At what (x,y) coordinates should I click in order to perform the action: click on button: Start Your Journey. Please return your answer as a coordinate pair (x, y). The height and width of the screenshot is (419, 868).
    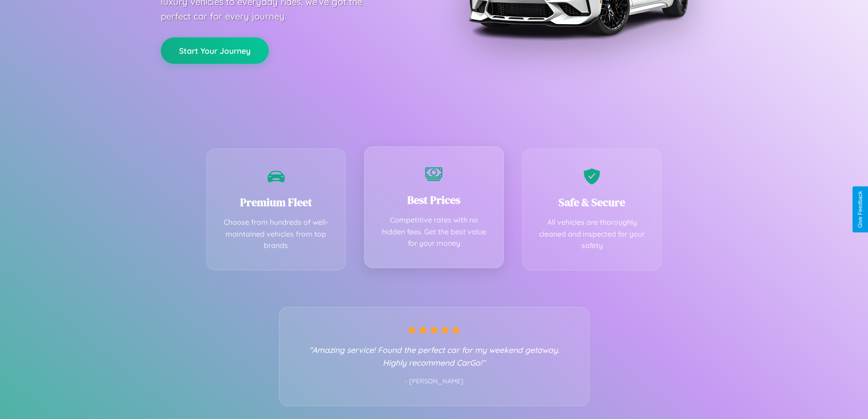
    Looking at the image, I should click on (215, 50).